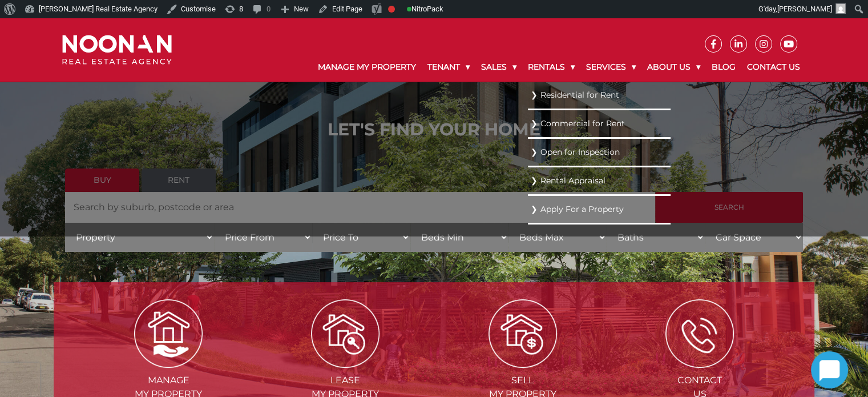  Describe the element at coordinates (392, 9) in the screenshot. I see `div: Focus keyphrase not set` at that location.